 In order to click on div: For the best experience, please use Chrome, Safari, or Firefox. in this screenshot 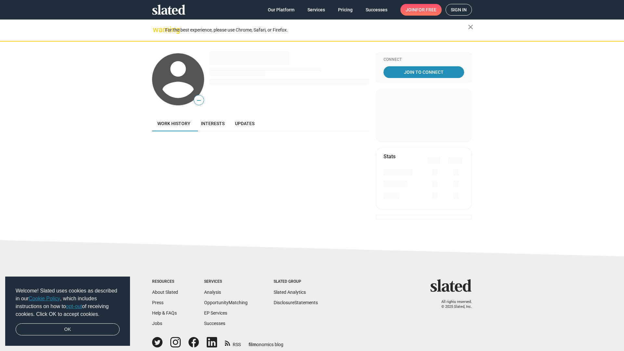, I will do `click(316, 30)`.